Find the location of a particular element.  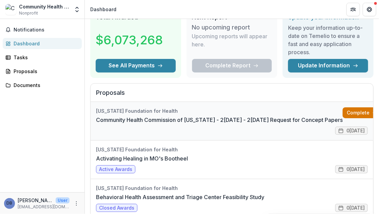

h3: $6,073,268 is located at coordinates (129, 40).